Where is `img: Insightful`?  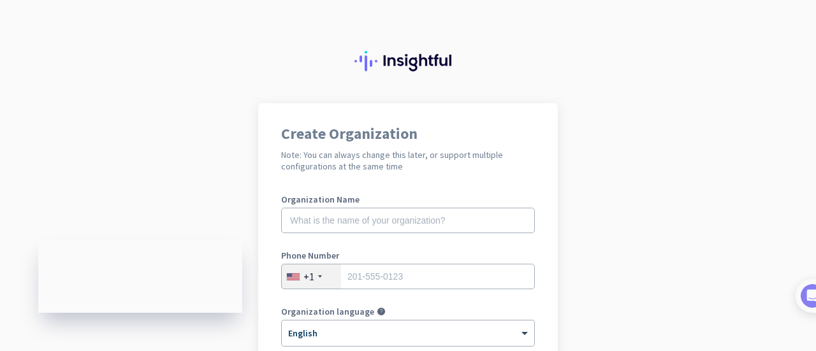 img: Insightful is located at coordinates (408, 61).